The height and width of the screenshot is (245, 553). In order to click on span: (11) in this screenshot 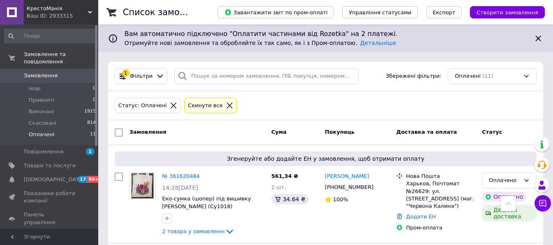, I will do `click(487, 76)`.